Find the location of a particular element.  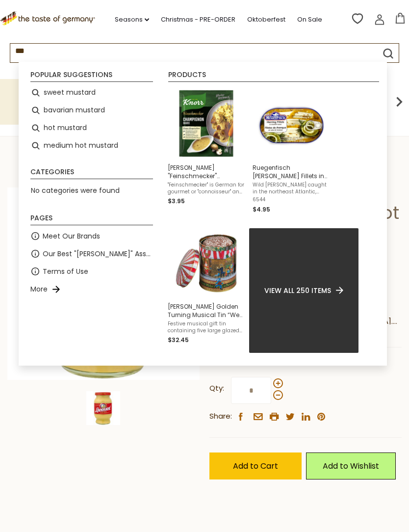

a: Seasons is located at coordinates (132, 20).